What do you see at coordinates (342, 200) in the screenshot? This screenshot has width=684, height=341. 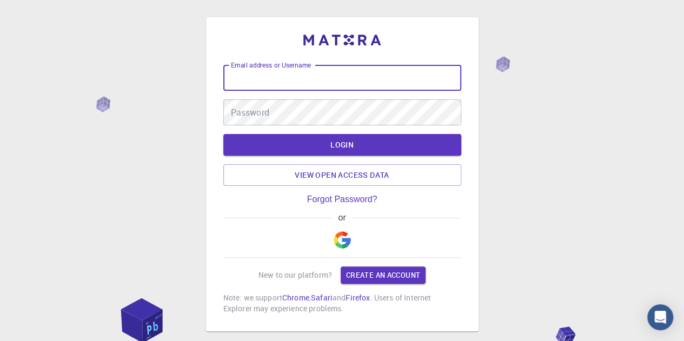 I see `a: Forgot Password?` at bounding box center [342, 200].